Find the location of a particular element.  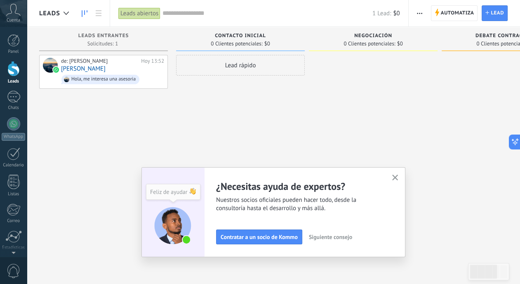

span: Solicitudes: 1 is located at coordinates (103, 44).